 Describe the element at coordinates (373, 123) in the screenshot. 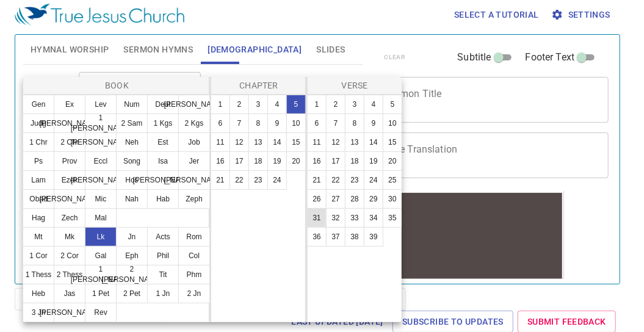

I see `button: 9` at that location.